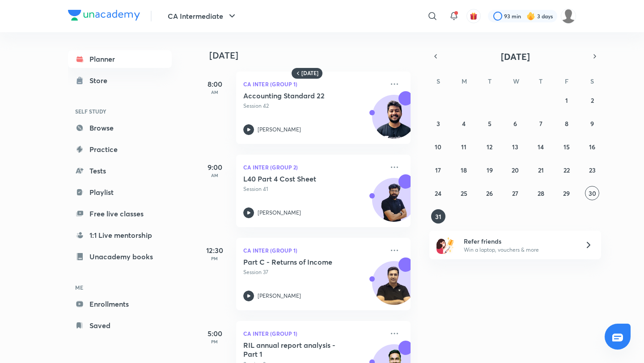 The height and width of the screenshot is (363, 644). Describe the element at coordinates (567, 146) in the screenshot. I see `button: August 15, 2025` at that location.